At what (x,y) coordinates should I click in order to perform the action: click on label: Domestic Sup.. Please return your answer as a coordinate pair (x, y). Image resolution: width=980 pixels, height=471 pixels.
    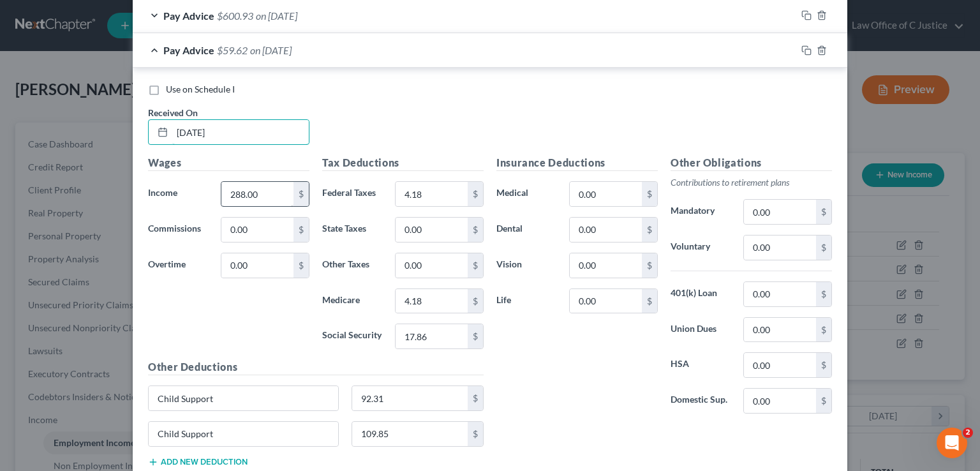
    Looking at the image, I should click on (701, 401).